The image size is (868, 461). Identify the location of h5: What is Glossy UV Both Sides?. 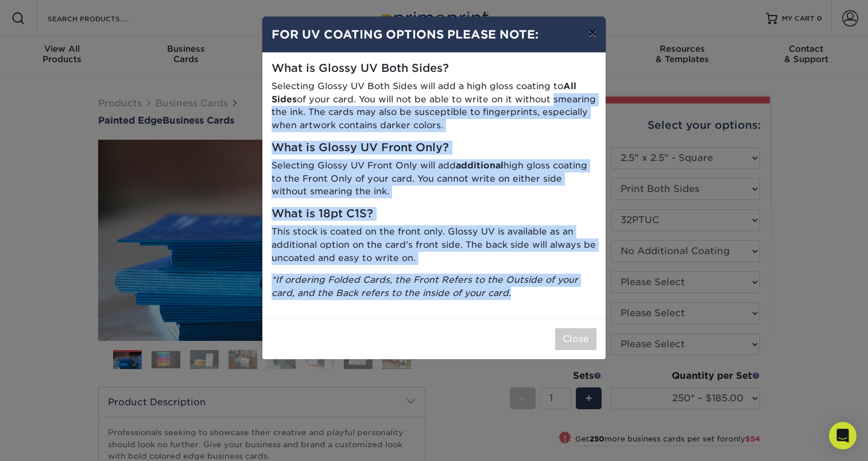
(434, 68).